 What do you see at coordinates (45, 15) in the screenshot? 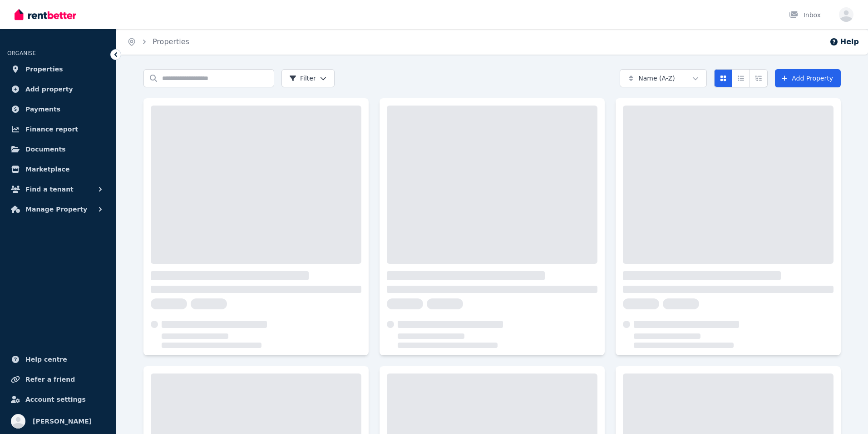
I see `img: RentBetter` at bounding box center [45, 15].